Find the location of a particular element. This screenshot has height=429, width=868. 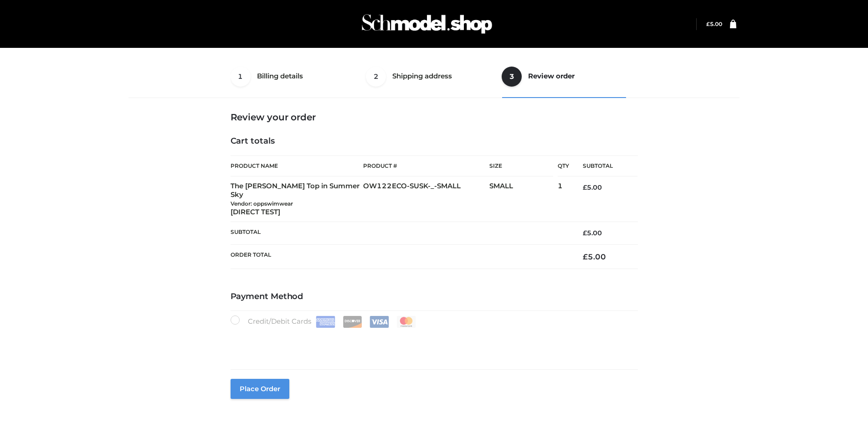

td: OW122ECO-SUSK-_-SMALL is located at coordinates (426, 199).